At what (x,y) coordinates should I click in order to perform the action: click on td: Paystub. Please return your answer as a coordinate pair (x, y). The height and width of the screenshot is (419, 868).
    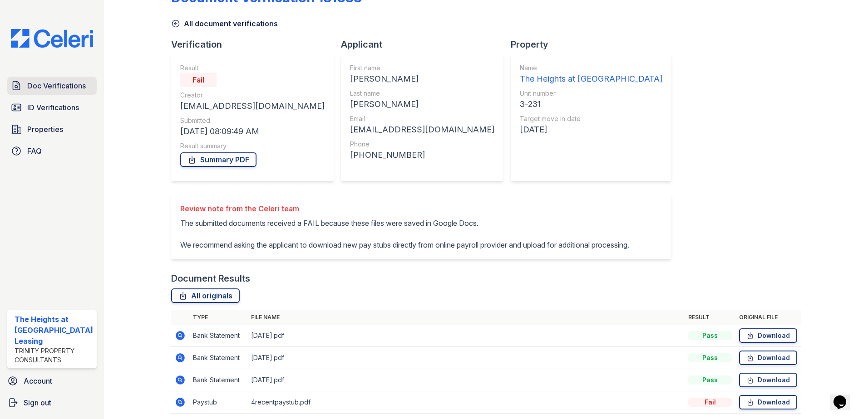
    Looking at the image, I should click on (218, 403).